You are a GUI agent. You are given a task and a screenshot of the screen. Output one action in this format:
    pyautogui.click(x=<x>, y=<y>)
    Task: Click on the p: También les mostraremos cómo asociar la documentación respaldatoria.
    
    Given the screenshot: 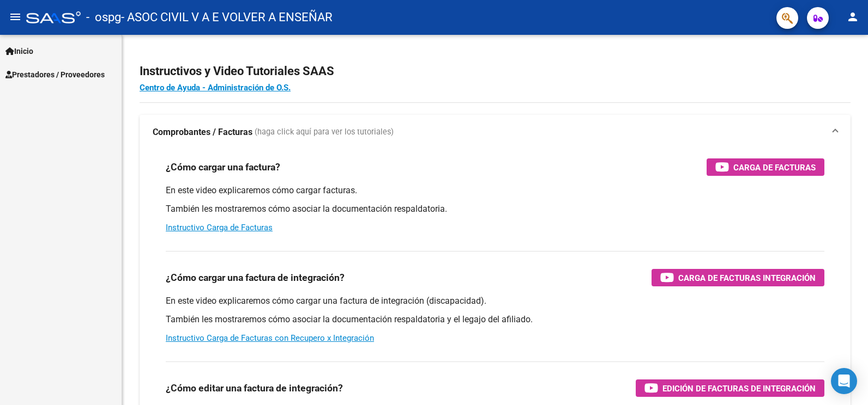 What is the action you would take?
    pyautogui.click(x=495, y=209)
    